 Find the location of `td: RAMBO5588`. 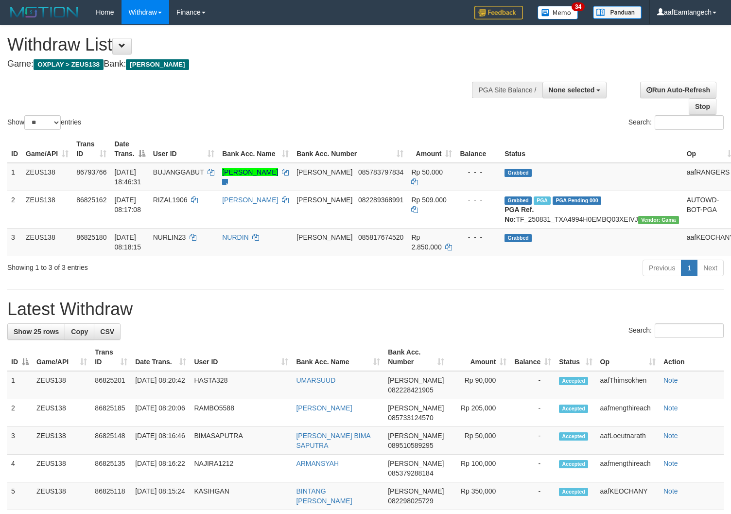

td: RAMBO5588 is located at coordinates (241, 413).